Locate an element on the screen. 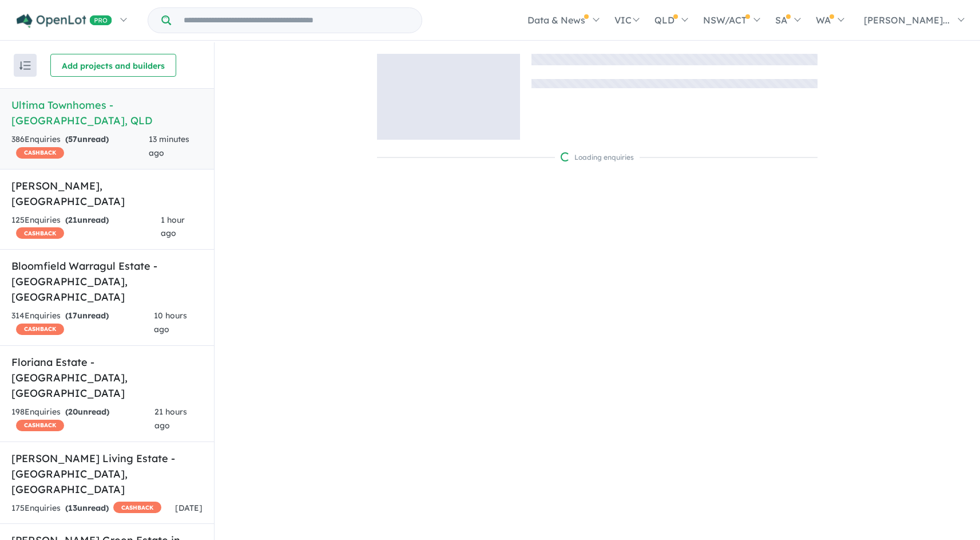  img: sort.svg is located at coordinates (25, 65).